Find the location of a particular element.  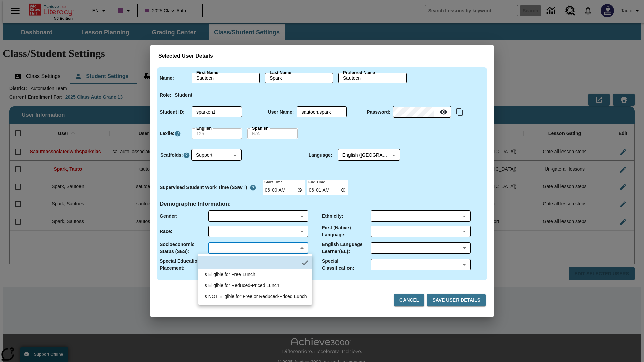

li: 13 is located at coordinates (255, 296).